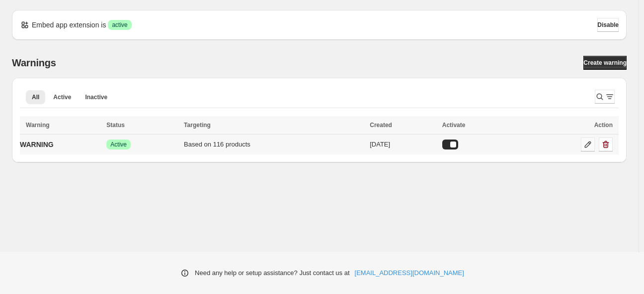  Describe the element at coordinates (608, 25) in the screenshot. I see `span: Disable` at that location.